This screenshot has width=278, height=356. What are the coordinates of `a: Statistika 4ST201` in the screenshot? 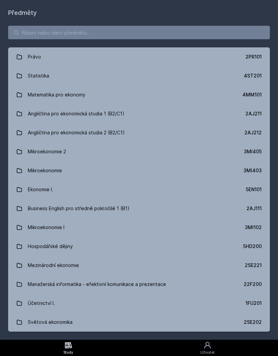 It's located at (139, 76).